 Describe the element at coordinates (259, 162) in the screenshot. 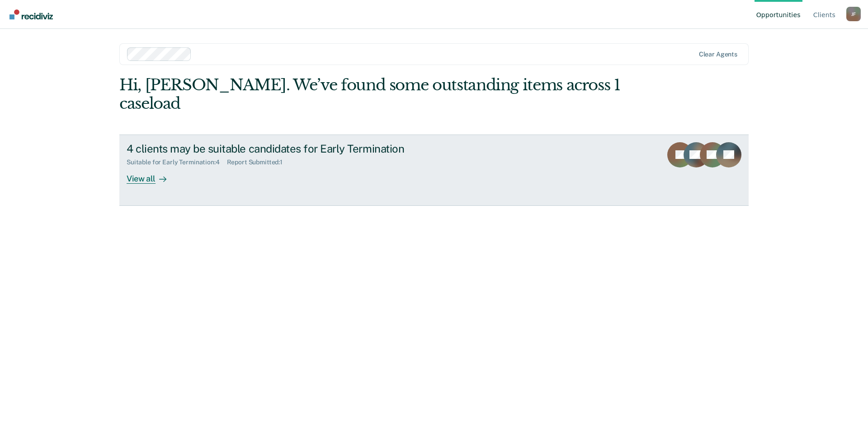

I see `div: Report Submitted : 1` at that location.